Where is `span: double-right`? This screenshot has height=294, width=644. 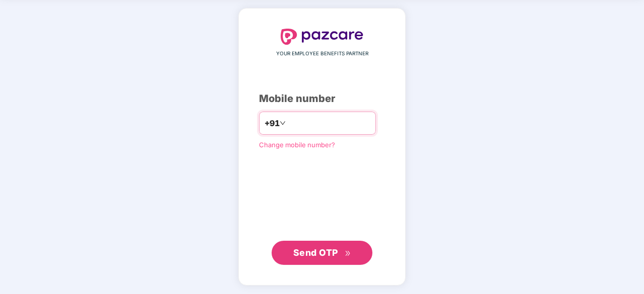 span: double-right is located at coordinates (348, 253).